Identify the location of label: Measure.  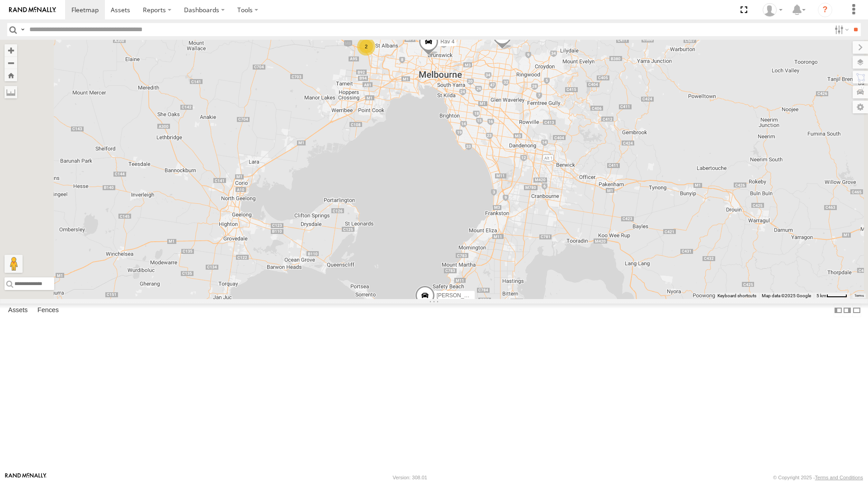
(11, 93).